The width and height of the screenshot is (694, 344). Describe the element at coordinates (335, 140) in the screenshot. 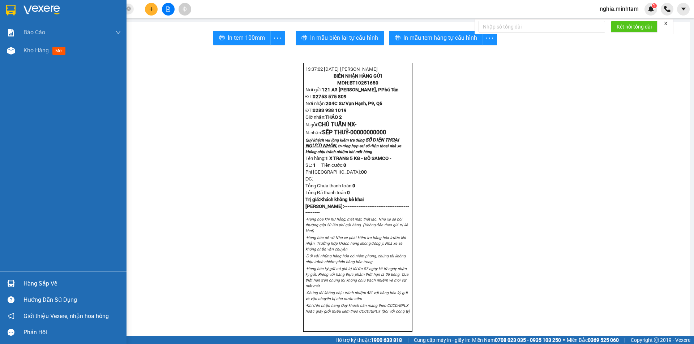

I see `span: Quý khách vui lòng kiểm tra đúng` at that location.